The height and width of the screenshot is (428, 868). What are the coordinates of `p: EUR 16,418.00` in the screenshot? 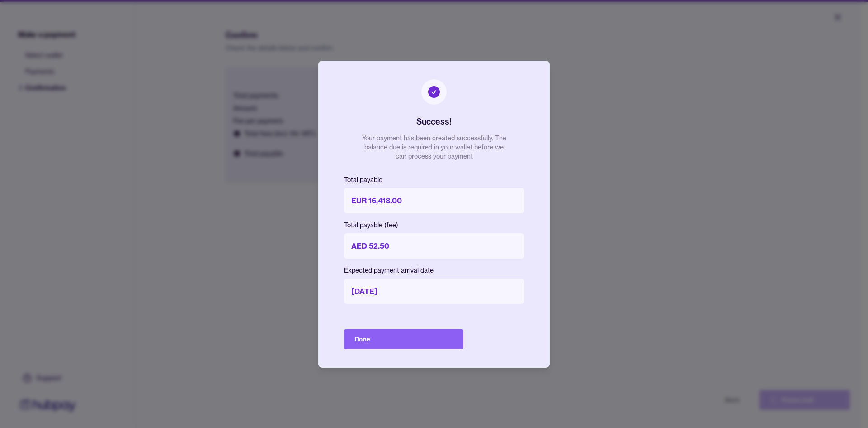 It's located at (434, 200).